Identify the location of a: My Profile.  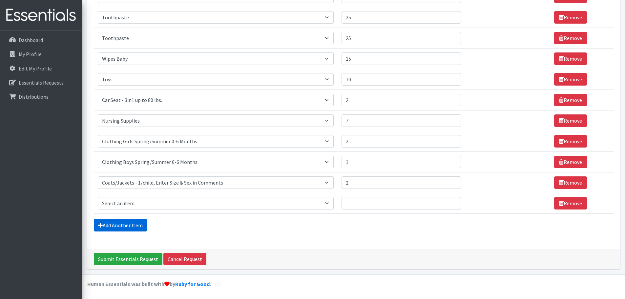
(41, 54).